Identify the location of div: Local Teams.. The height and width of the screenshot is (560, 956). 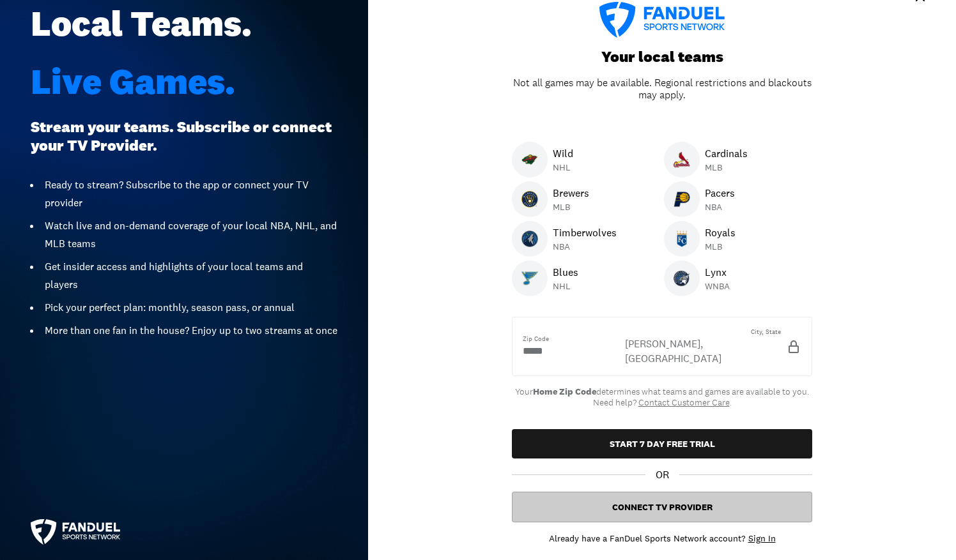
(184, 23).